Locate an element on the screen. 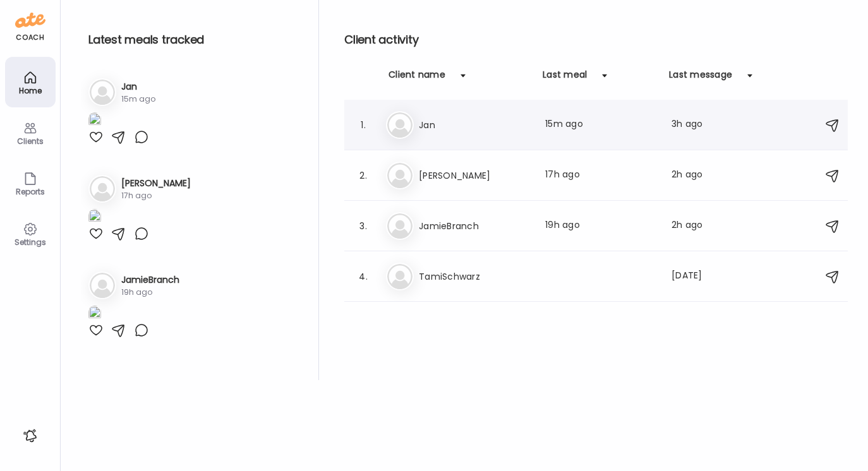 This screenshot has width=868, height=471. div: 2. is located at coordinates (364, 176).